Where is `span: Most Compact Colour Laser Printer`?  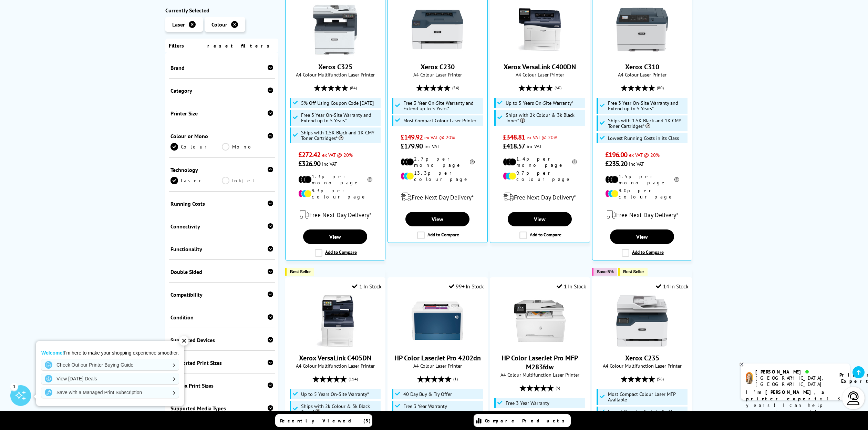
span: Most Compact Colour Laser Printer is located at coordinates (439, 121).